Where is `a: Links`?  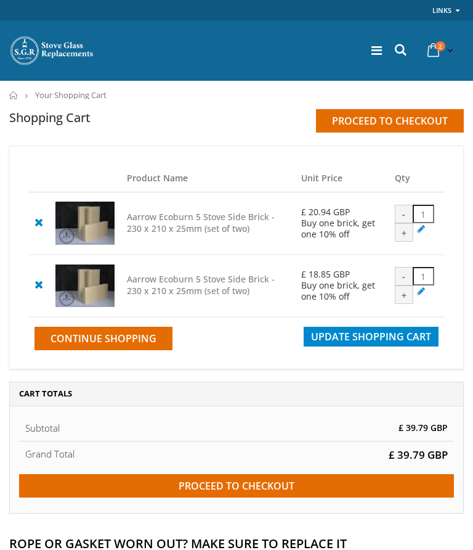
a: Links is located at coordinates (442, 10).